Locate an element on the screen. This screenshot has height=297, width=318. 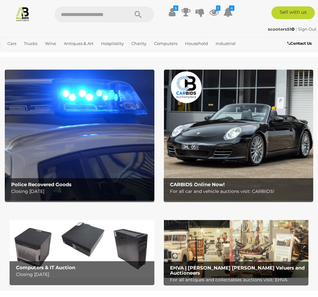
a: Sign Out is located at coordinates (308, 29).